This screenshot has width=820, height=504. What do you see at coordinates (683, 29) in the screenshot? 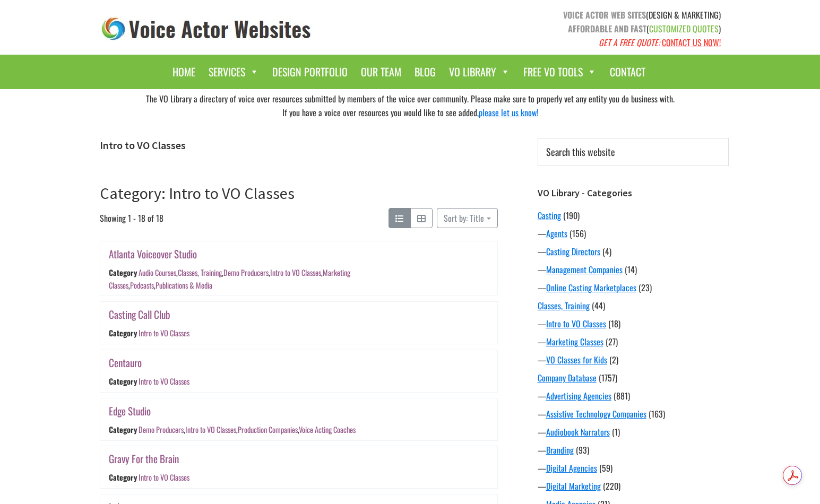
I see `span: CUSTOMIZED QUOTES` at bounding box center [683, 29].